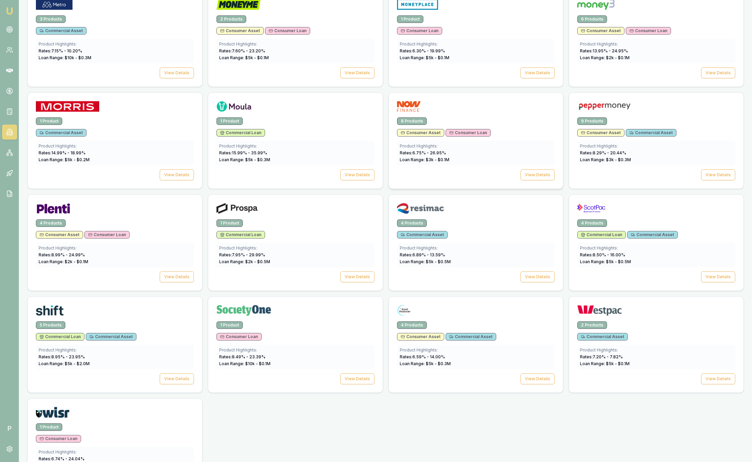  What do you see at coordinates (656, 141) in the screenshot?
I see `a: Pepper Money logo9 ProductsConsumer AssetCommercial AssetProduct Highlights:Rates:8.29% - 20.44%L...` at bounding box center [656, 141].